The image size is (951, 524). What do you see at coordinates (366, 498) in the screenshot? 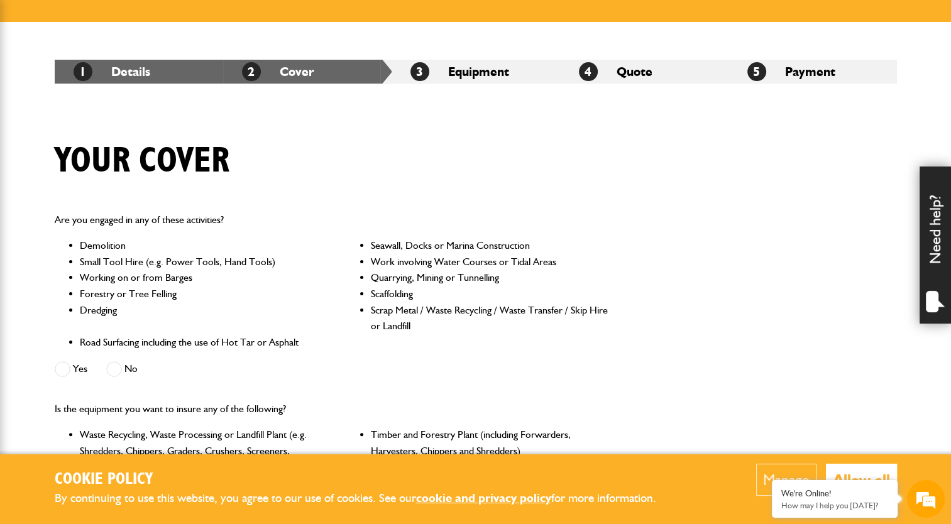
I see `p: By continuing to use this website, you agree to our use of cookies. See our for more information.` at bounding box center [366, 498].